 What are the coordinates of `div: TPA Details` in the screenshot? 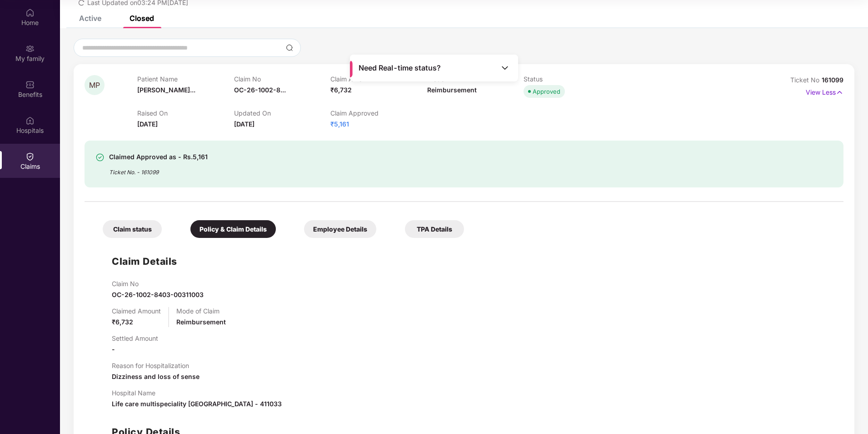 It's located at (434, 229).